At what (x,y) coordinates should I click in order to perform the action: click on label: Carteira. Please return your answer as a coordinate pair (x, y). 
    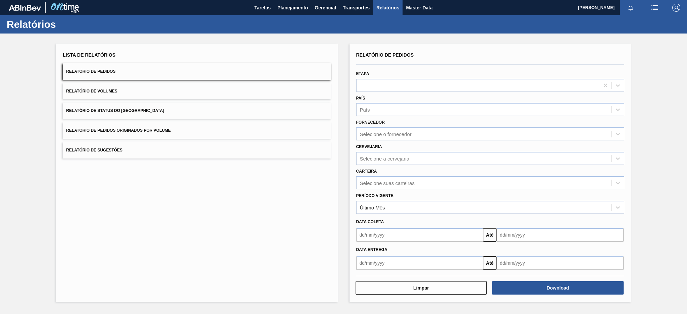
    Looking at the image, I should click on (366, 171).